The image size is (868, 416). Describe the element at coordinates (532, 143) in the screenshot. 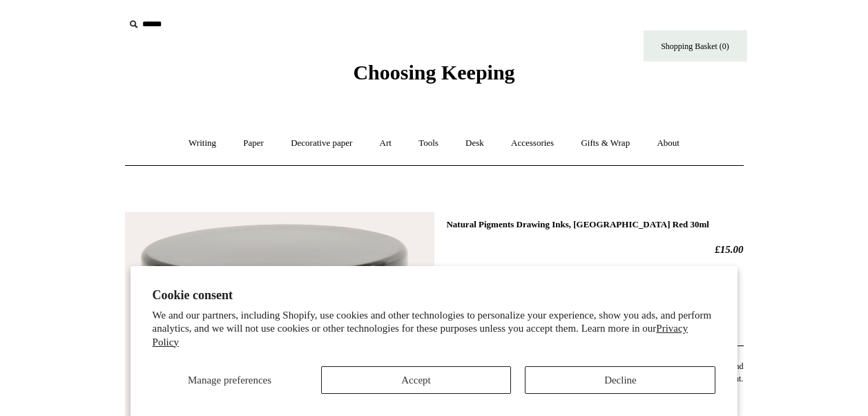

I see `a: Accessories` at that location.